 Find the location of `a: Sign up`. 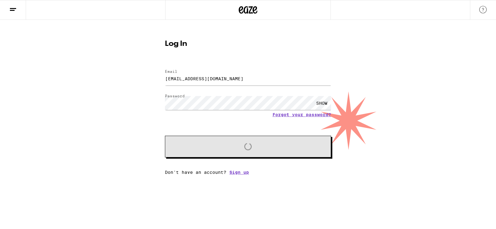

a: Sign up is located at coordinates (239, 173).